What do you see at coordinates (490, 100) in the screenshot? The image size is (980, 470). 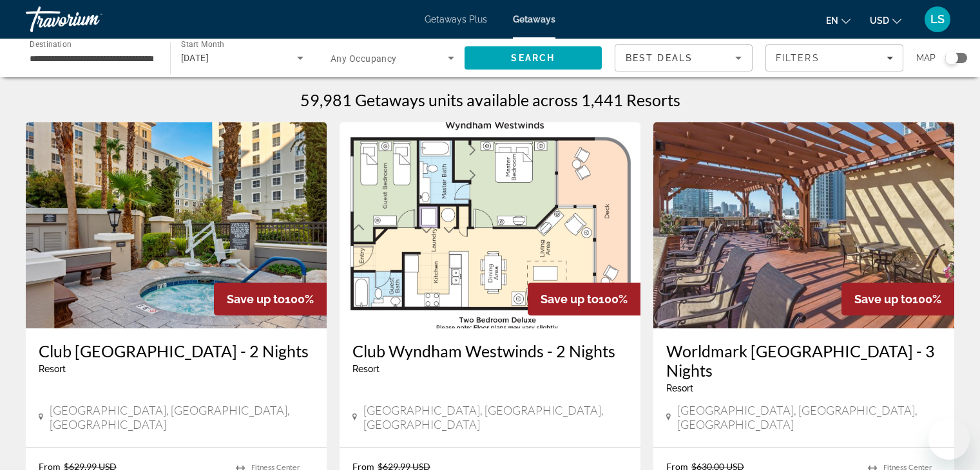 I see `h1: 59,981 Getaways units available across 1,441 Resorts` at bounding box center [490, 100].